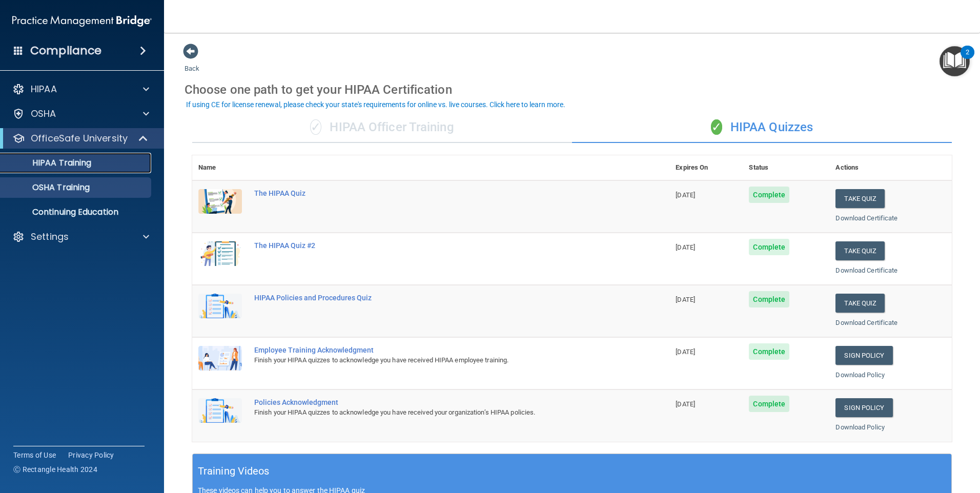 This screenshot has height=493, width=980. I want to click on th: Expires On, so click(706, 168).